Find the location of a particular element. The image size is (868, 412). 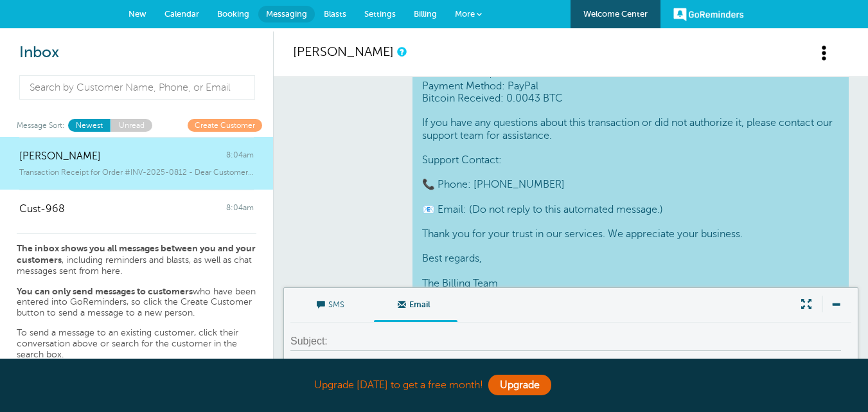

a: Create Customer is located at coordinates (225, 125).